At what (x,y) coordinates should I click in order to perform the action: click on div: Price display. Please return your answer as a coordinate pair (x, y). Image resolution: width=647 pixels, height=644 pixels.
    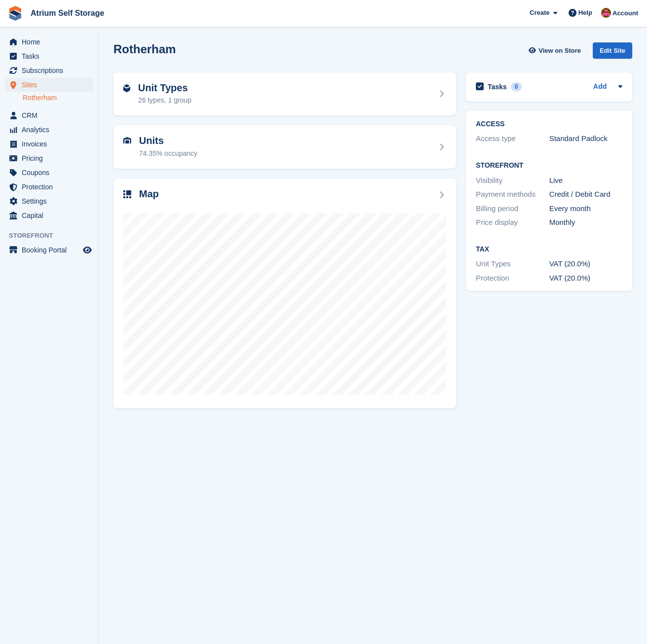
    Looking at the image, I should click on (513, 223).